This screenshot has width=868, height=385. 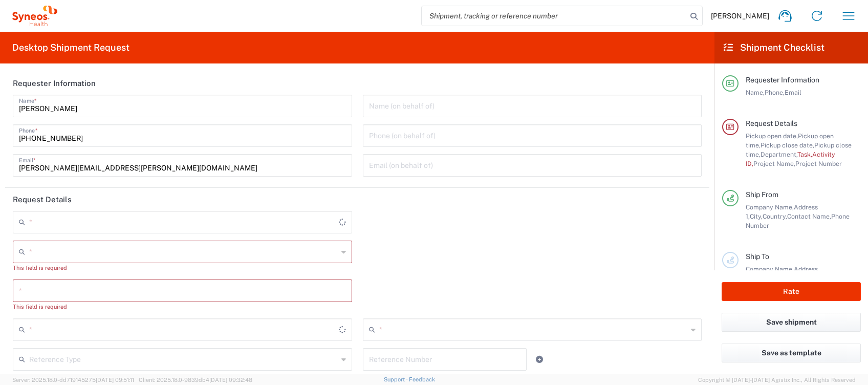 I want to click on button: Rate, so click(x=791, y=291).